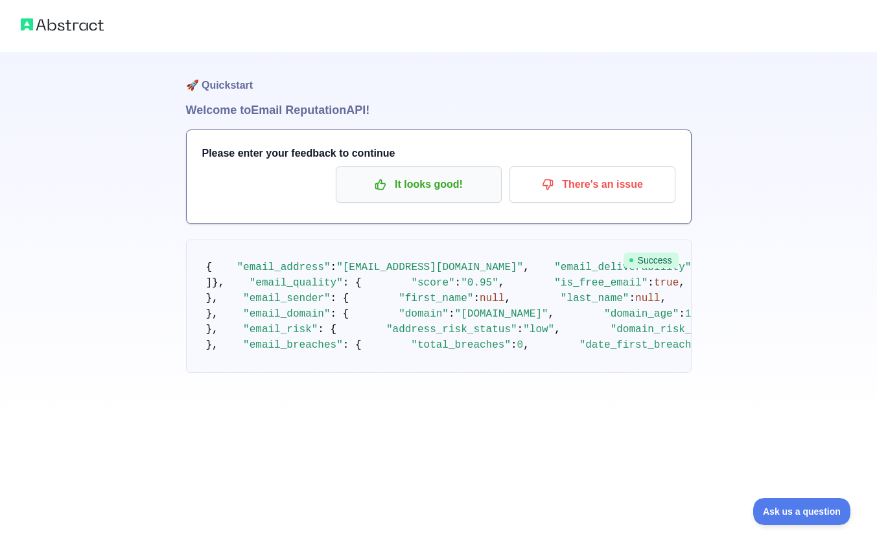  Describe the element at coordinates (479, 283) in the screenshot. I see `span: "0.95"` at that location.